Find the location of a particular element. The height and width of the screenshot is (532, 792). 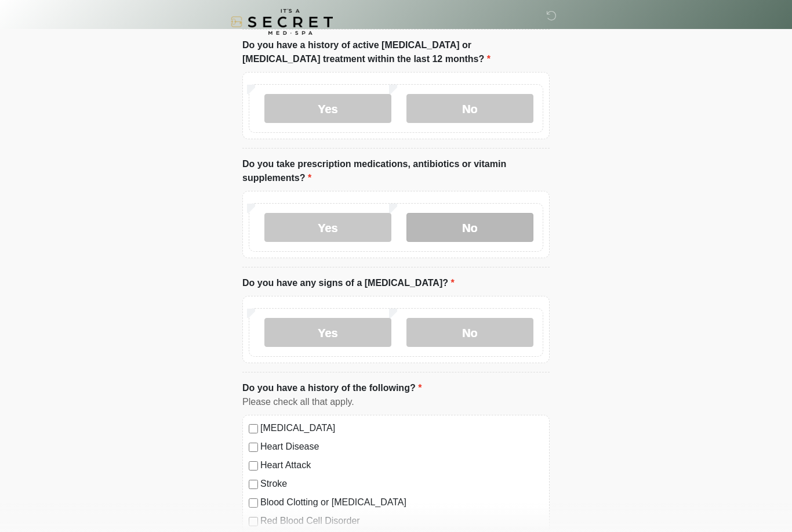

label: Red Blood Cell Disorder is located at coordinates (402, 520).